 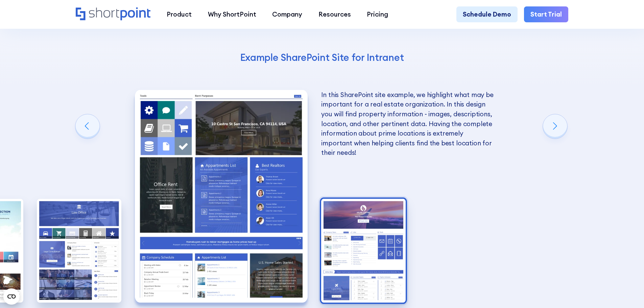 What do you see at coordinates (88, 127) in the screenshot?
I see `div: Previous slide` at bounding box center [88, 127].